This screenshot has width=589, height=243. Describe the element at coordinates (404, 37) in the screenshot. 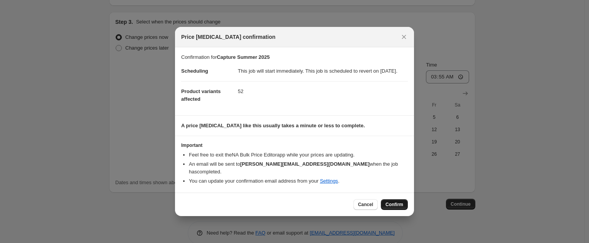

I see `button: Close` at that location.